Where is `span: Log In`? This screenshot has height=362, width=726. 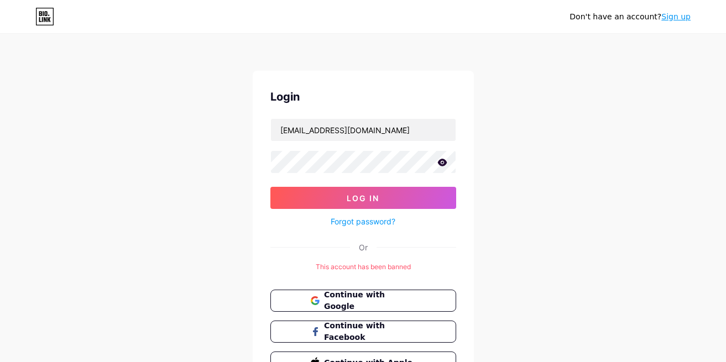 span: Log In is located at coordinates (363, 198).